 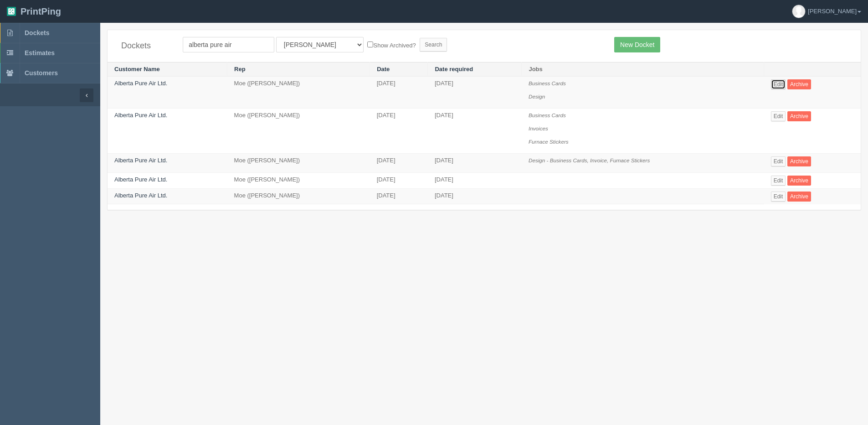 What do you see at coordinates (37, 33) in the screenshot?
I see `span: Dockets` at bounding box center [37, 33].